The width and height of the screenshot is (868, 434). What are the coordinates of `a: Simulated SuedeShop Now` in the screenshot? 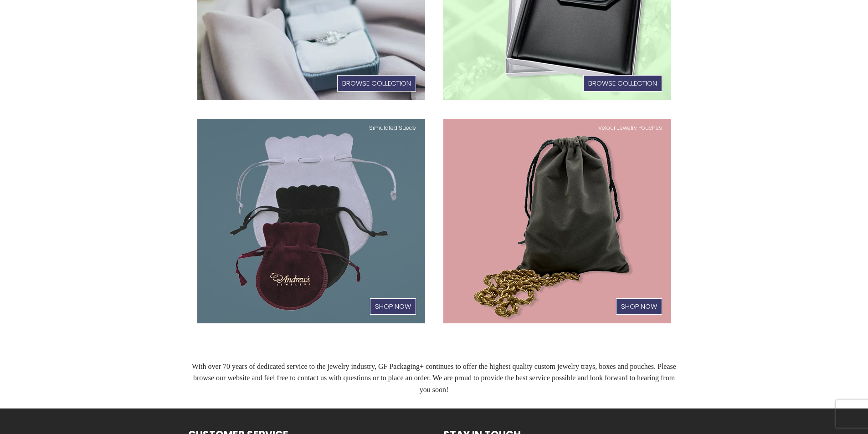 It's located at (311, 221).